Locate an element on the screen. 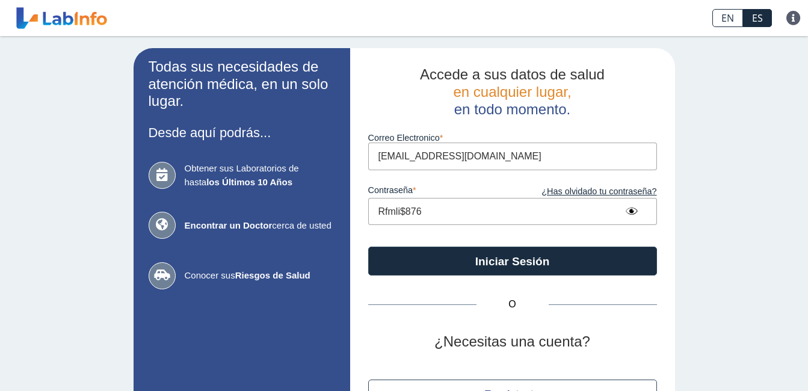 The width and height of the screenshot is (808, 391). button: Iniciar Sesión is located at coordinates (513, 261).